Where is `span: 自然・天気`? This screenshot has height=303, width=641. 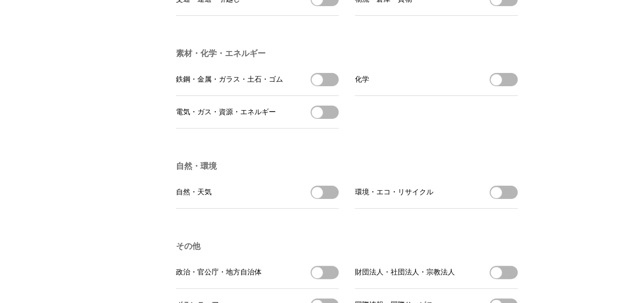
span: 自然・天気 is located at coordinates (194, 192).